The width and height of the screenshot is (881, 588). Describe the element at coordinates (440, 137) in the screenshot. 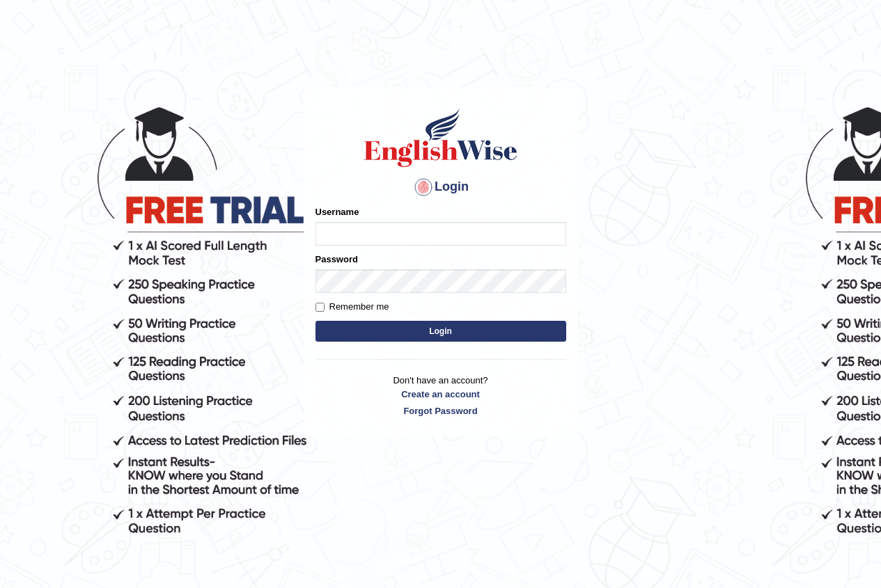

I see `img: Logo of English Wise sign in for intelligent practice with AI` at that location.